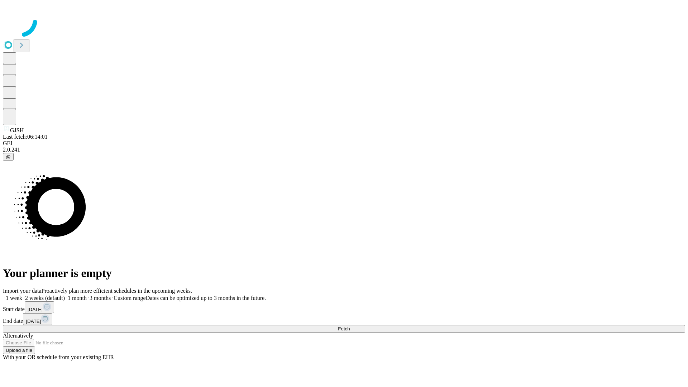  What do you see at coordinates (45, 298) in the screenshot?
I see `span: 2 weeks (default)` at bounding box center [45, 298].